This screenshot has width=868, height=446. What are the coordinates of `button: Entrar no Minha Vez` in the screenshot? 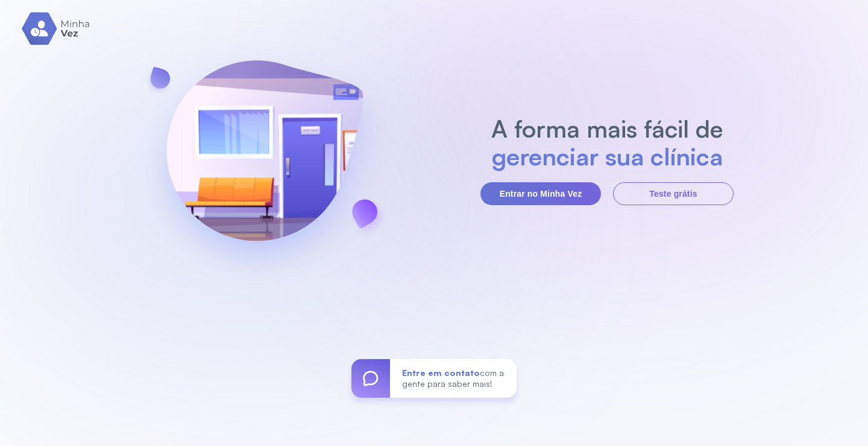 It's located at (541, 193).